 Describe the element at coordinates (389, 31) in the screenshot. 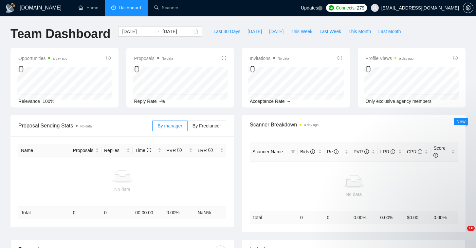

I see `span: Last Month` at that location.